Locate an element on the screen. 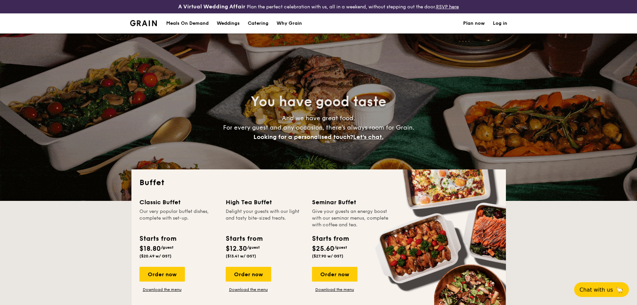 The width and height of the screenshot is (637, 305). span: ($27.90 w/ GST) is located at coordinates (328, 256).